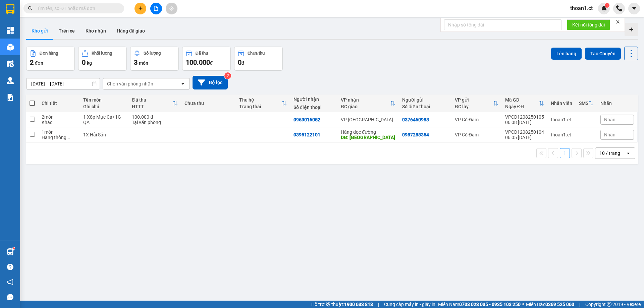 The width and height of the screenshot is (644, 308). I want to click on button: Khối lượng0kg, so click(102, 59).